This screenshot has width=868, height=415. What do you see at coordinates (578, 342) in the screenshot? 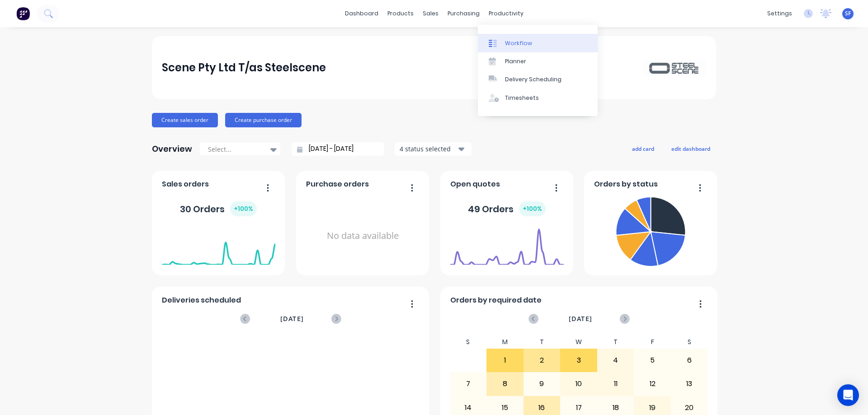
I see `div: W` at bounding box center [578, 342].